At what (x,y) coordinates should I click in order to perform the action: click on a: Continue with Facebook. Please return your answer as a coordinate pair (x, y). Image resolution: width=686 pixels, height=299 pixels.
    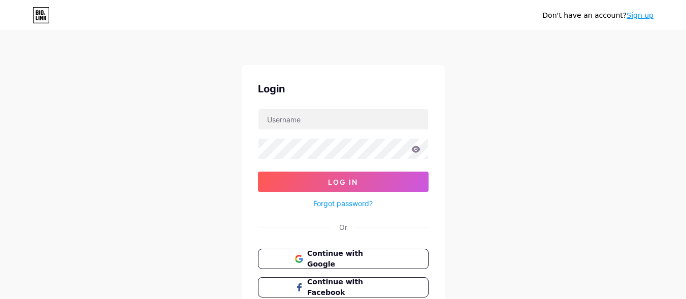
    Looking at the image, I should click on (343, 287).